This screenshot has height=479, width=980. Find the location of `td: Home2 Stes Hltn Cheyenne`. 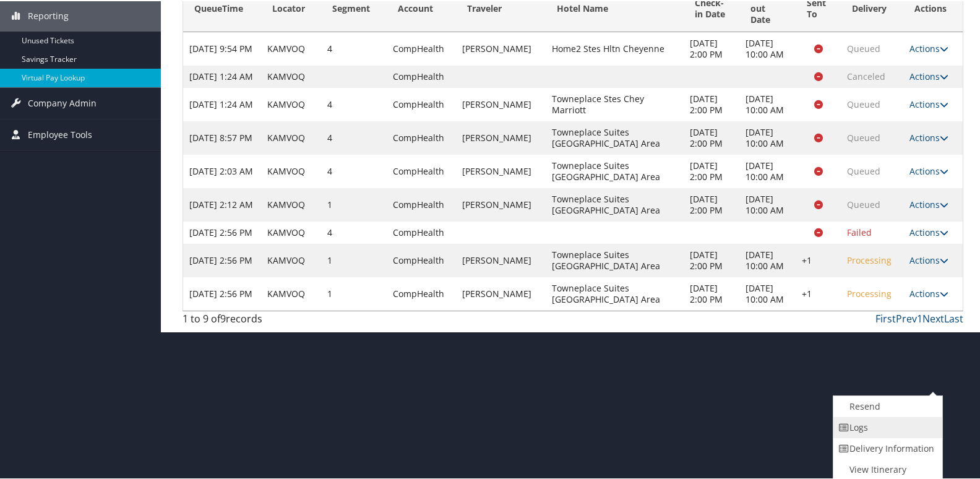

td: Home2 Stes Hltn Cheyenne is located at coordinates (614, 48).